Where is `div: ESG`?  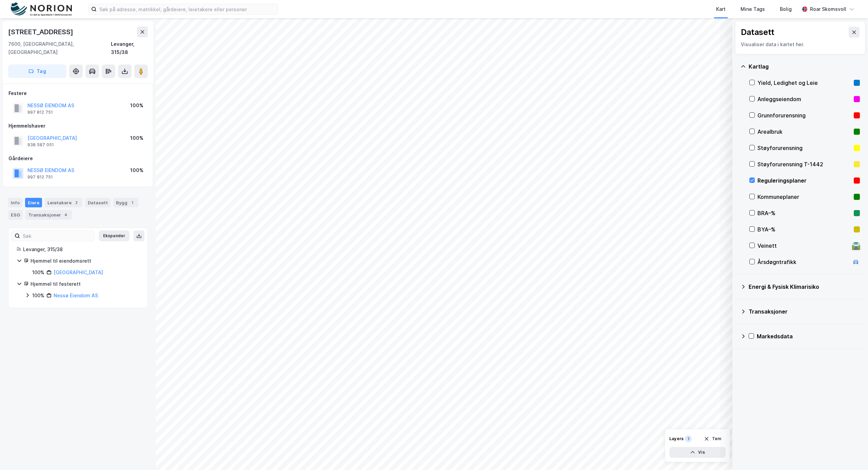
div: ESG is located at coordinates (15, 215).